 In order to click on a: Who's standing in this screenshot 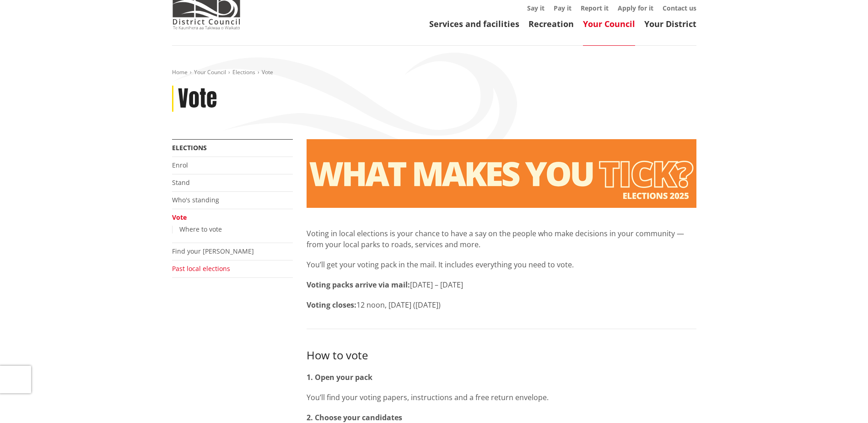, I will do `click(195, 199)`.